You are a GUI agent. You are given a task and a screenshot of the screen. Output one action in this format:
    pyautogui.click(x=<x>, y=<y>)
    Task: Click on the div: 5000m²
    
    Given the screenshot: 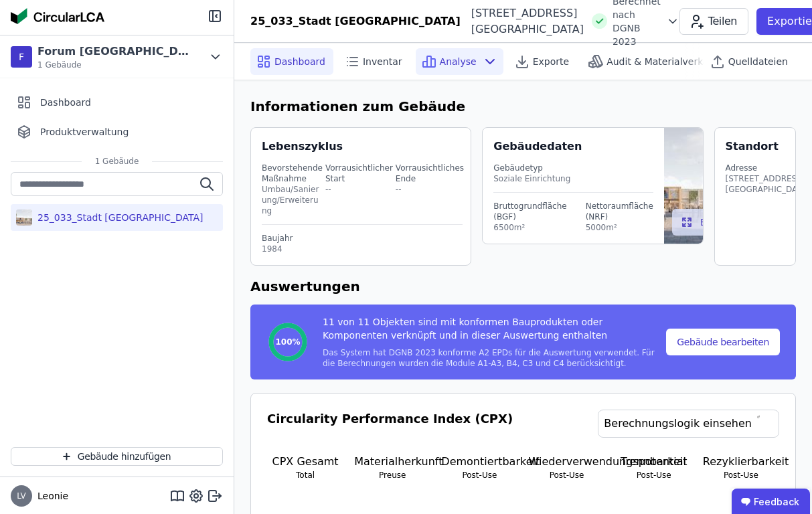 What is the action you would take?
    pyautogui.click(x=619, y=227)
    